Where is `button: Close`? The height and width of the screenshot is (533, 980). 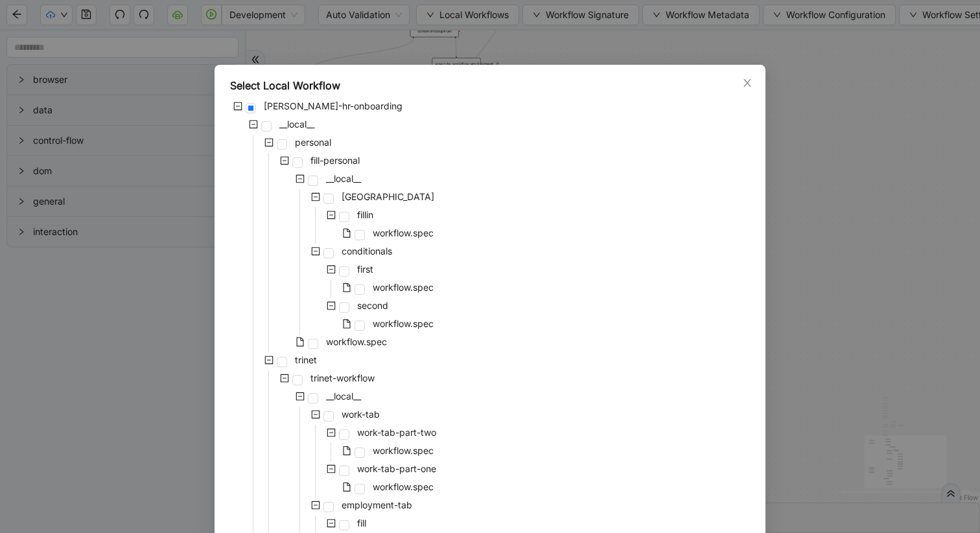 button: Close is located at coordinates (747, 83).